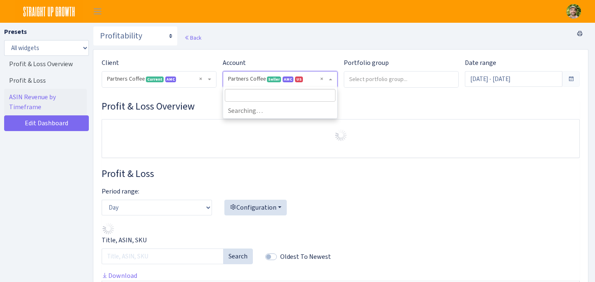  Describe the element at coordinates (401, 79) in the screenshot. I see `input: Select portfolio group...` at that location.